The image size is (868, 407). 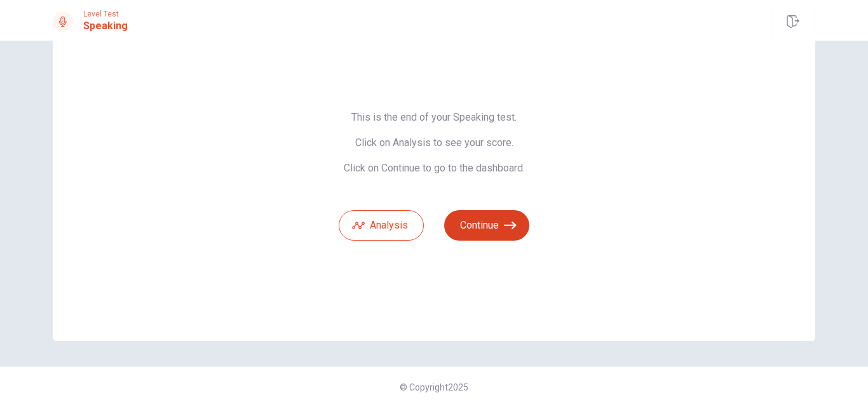 I want to click on button: Analysis, so click(x=381, y=225).